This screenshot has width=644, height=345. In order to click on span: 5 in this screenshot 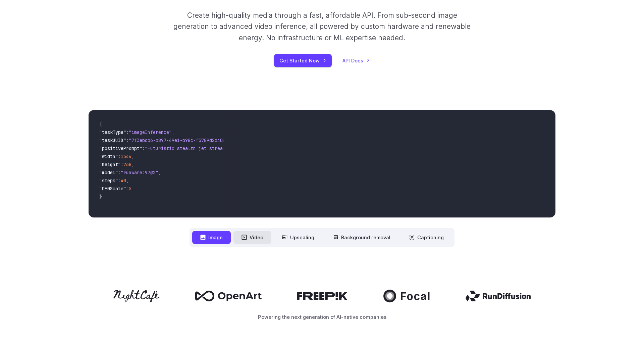, I will do `click(130, 189)`.